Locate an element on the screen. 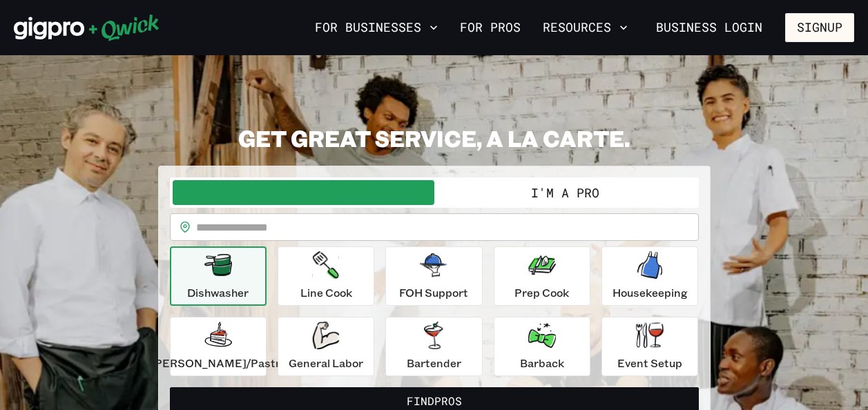 This screenshot has width=868, height=410. p: General Labor is located at coordinates (326, 363).